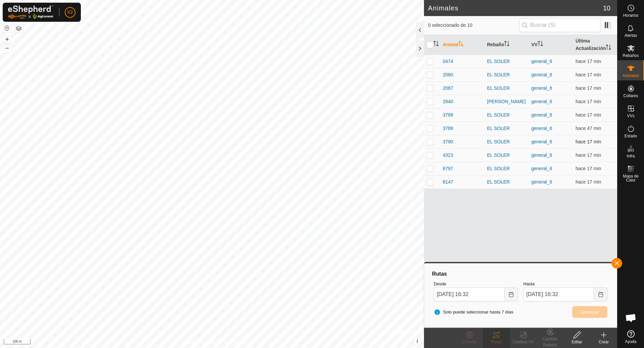 The image size is (644, 348). Describe the element at coordinates (448, 182) in the screenshot. I see `span: 8147` at that location.